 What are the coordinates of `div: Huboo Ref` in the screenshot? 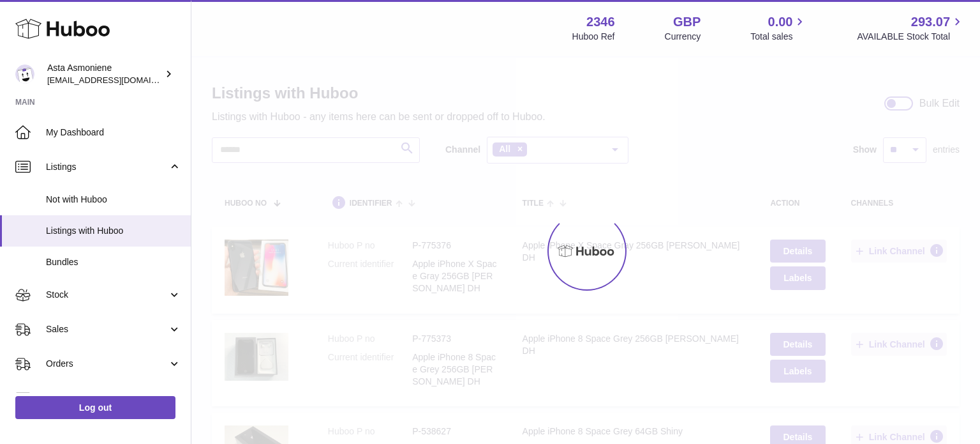 It's located at (594, 36).